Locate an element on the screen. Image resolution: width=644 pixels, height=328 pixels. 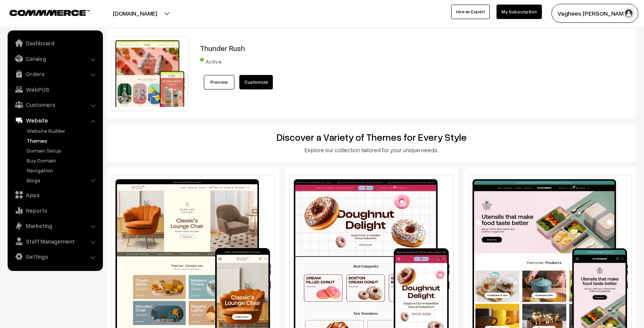
a: Dashboard is located at coordinates (55, 43).